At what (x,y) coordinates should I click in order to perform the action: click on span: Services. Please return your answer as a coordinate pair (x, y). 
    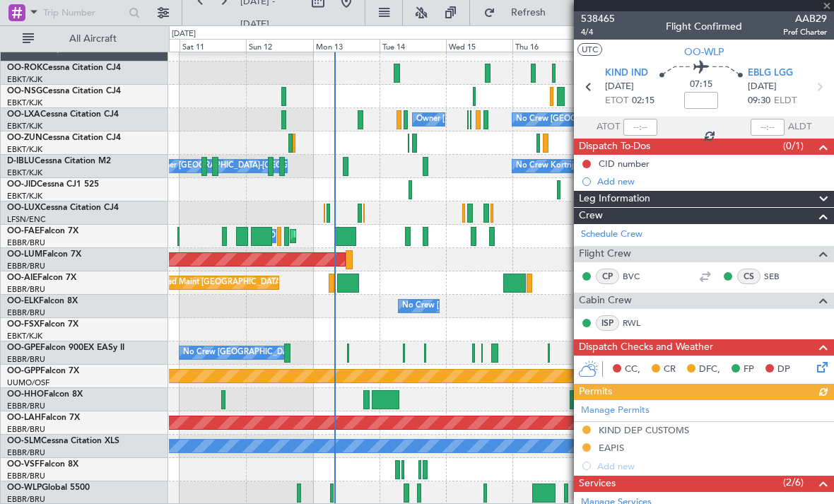
    Looking at the image, I should click on (597, 484).